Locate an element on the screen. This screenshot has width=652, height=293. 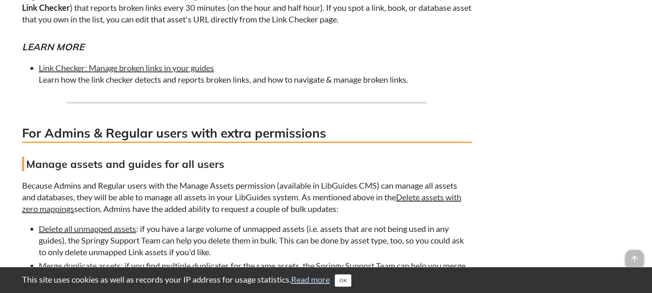
li: Learn how the link checker detects and reports broken links, and how to navigate & manage broken ... is located at coordinates (255, 74).